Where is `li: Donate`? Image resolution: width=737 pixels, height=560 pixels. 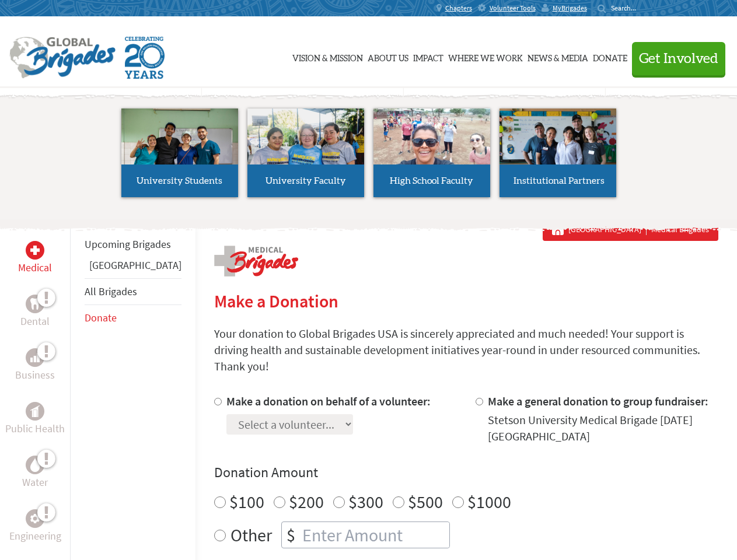 li: Donate is located at coordinates (133, 318).